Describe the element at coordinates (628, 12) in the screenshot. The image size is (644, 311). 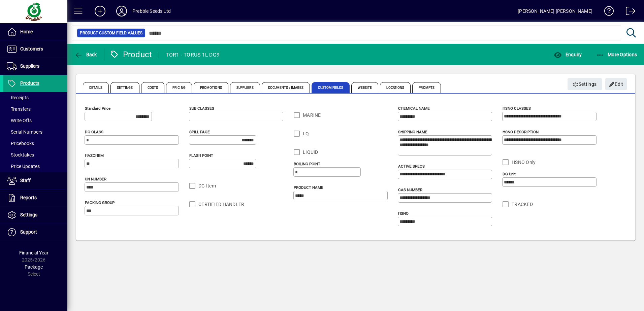
I see `a: Logout` at that location.